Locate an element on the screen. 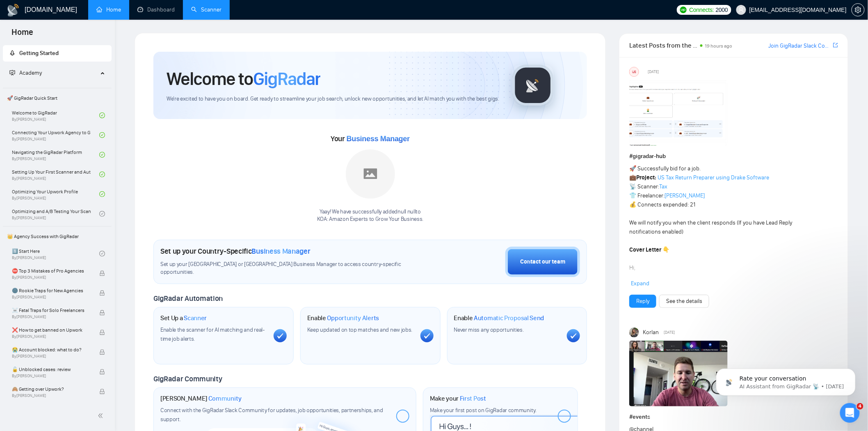 This screenshot has width=868, height=431. button: Reply is located at coordinates (643, 301).